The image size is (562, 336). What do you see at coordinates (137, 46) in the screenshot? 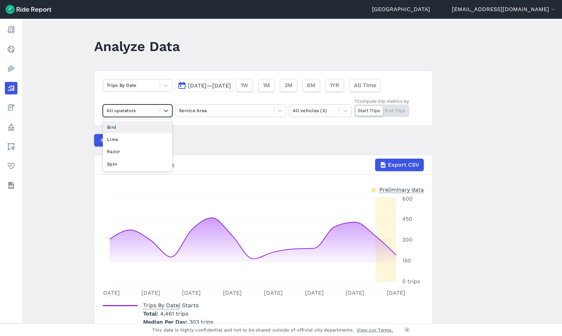
I see `h1: Analyze Data` at bounding box center [137, 46].